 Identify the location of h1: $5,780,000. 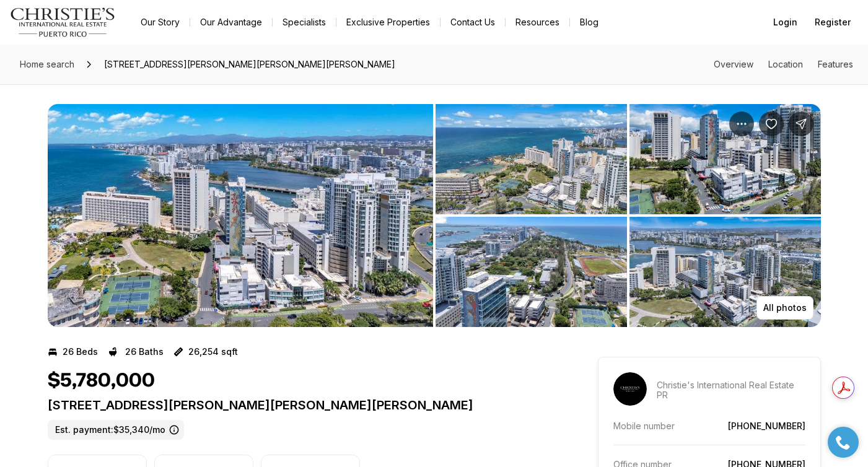
(101, 380).